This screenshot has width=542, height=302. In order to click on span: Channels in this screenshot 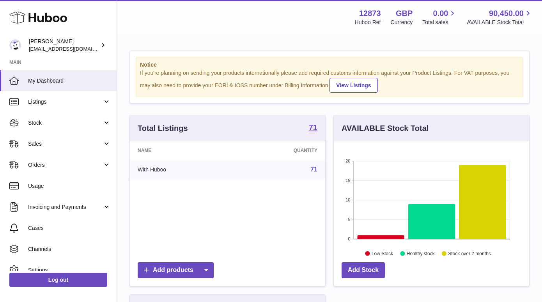, I will do `click(69, 249)`.